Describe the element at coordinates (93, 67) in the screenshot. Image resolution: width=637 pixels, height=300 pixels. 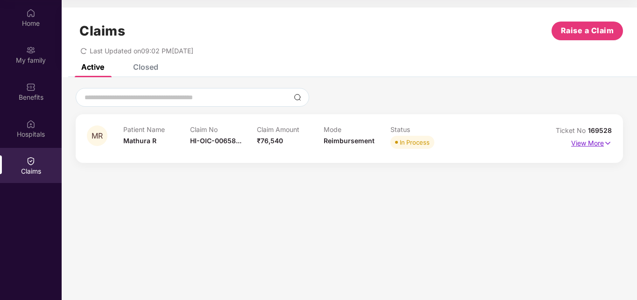
I see `div: Active` at that location.